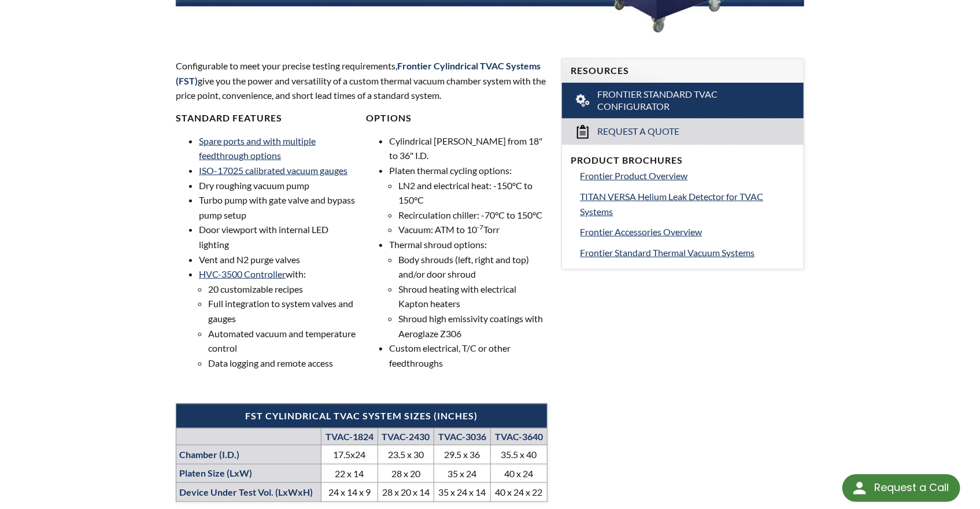  What do you see at coordinates (682, 160) in the screenshot?
I see `h4: Product Brochures` at bounding box center [682, 160].